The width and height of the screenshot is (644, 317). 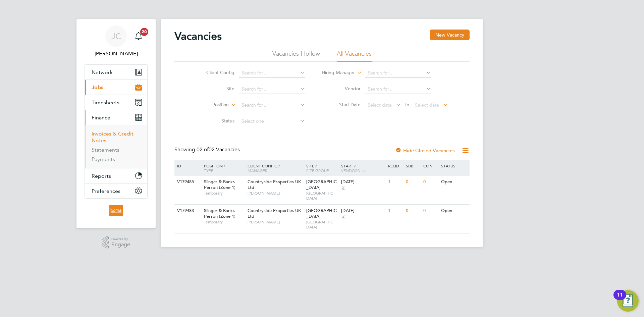 I want to click on div: Showing, so click(x=207, y=150).